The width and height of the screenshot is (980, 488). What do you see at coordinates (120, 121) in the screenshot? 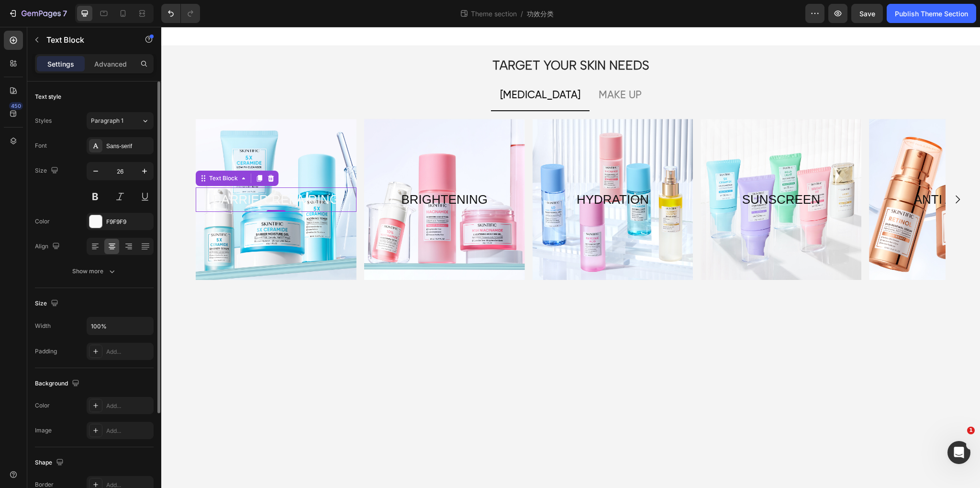
I see `button: Paragraph 1` at bounding box center [120, 121].